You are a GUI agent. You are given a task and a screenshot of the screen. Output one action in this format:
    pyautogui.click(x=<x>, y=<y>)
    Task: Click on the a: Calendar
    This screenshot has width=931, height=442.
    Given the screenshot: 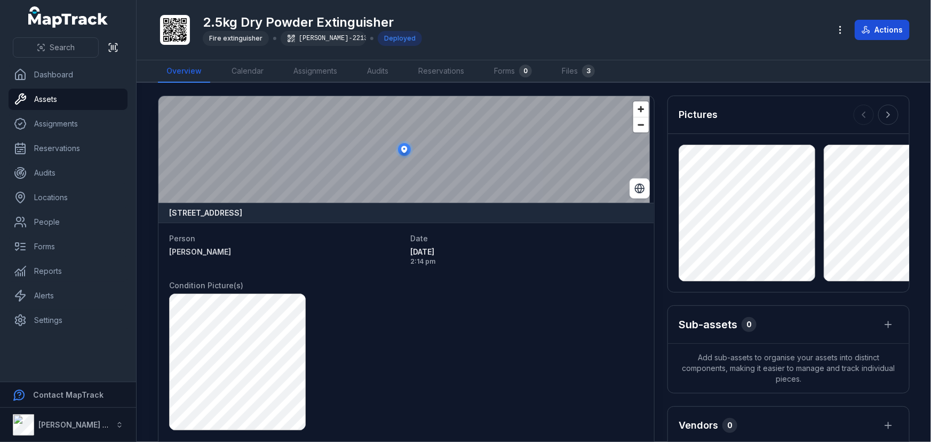 What is the action you would take?
    pyautogui.click(x=247, y=71)
    